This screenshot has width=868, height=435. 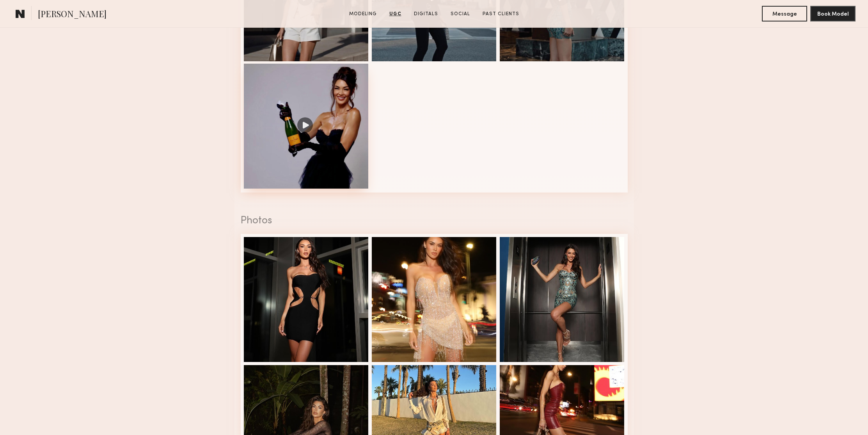 I want to click on a: Modeling, so click(x=363, y=14).